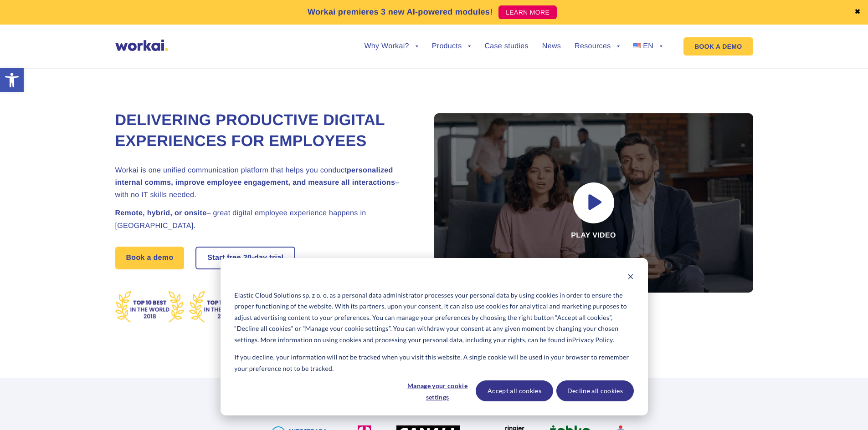 This screenshot has height=430, width=868. Describe the element at coordinates (718, 46) in the screenshot. I see `a: BOOK A DEMO` at that location.